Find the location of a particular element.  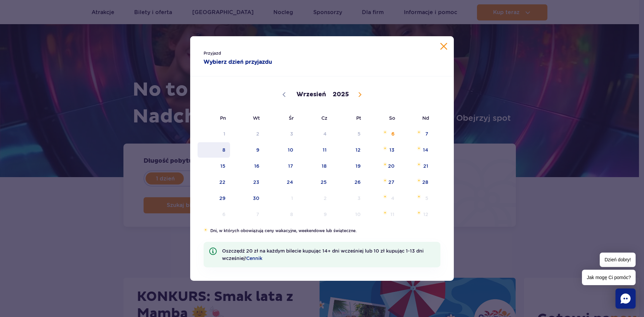

span: Wt is located at coordinates (248, 118).